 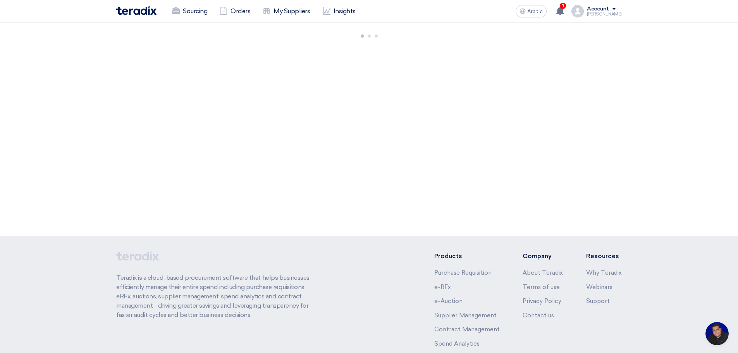 What do you see at coordinates (542, 301) in the screenshot?
I see `a: Privacy Policy` at bounding box center [542, 301].